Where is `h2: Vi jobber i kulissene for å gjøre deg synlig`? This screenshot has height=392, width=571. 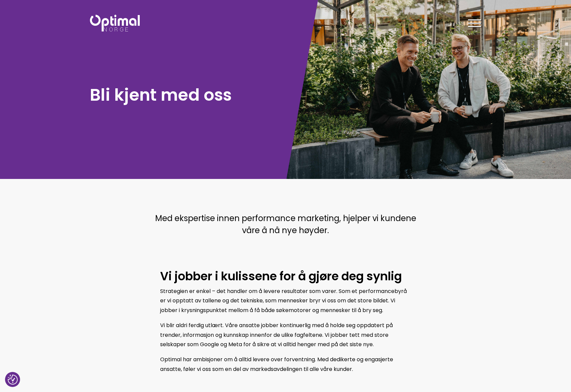 h2: Vi jobber i kulissene for å gjøre deg synlig is located at coordinates (286, 276).